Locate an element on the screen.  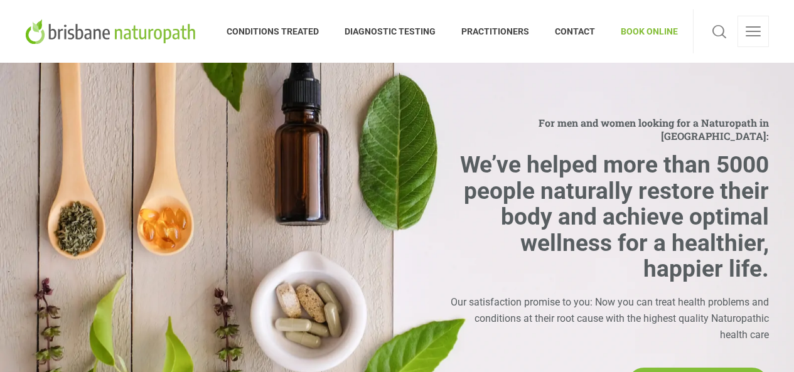
a: CONDITIONS TREATED is located at coordinates (279, 31).